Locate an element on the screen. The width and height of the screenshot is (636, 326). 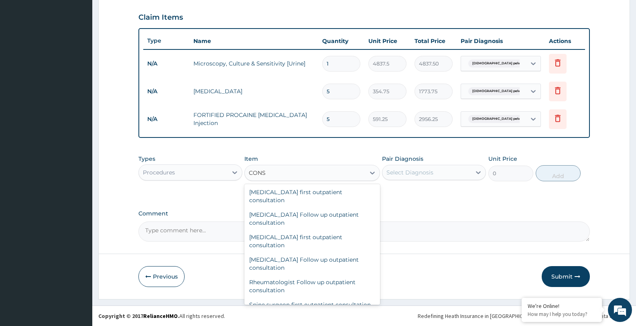
div: Select Diagnosis is located at coordinates (410, 172).